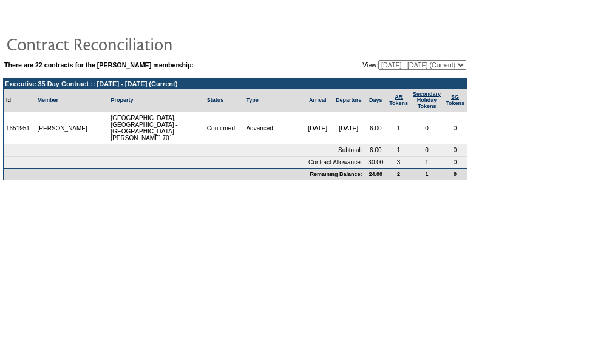 The image size is (612, 364). Describe the element at coordinates (252, 100) in the screenshot. I see `a: Type` at that location.